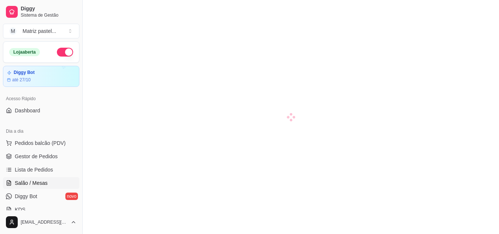  I want to click on article: até 27/10, so click(21, 80).